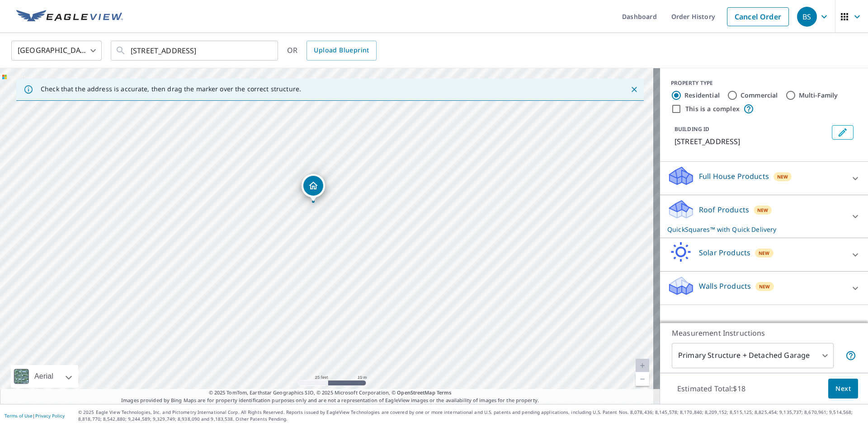 The height and width of the screenshot is (427, 868). Describe the element at coordinates (764, 334) in the screenshot. I see `p: Measurement Instructions` at that location.